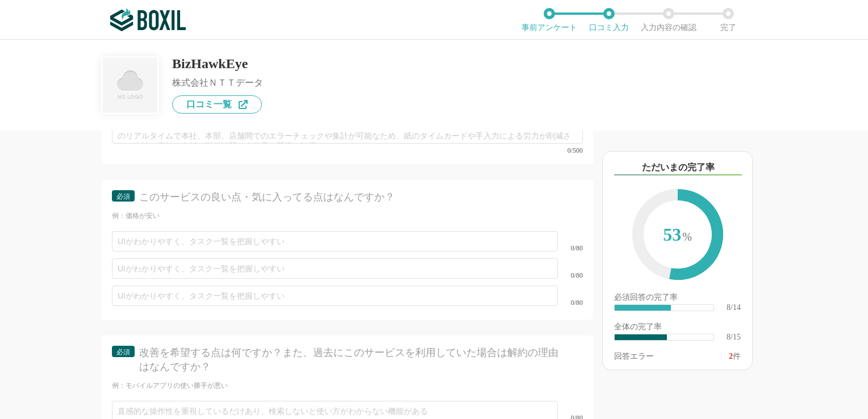  I want to click on div: 必須回答の完了率, so click(677, 299).